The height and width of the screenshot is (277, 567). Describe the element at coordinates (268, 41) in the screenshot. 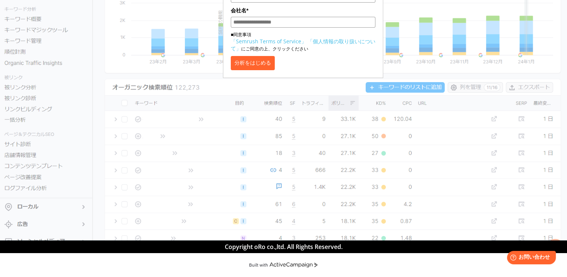

I see `a: 「Semrush Terms of Service」` at that location.